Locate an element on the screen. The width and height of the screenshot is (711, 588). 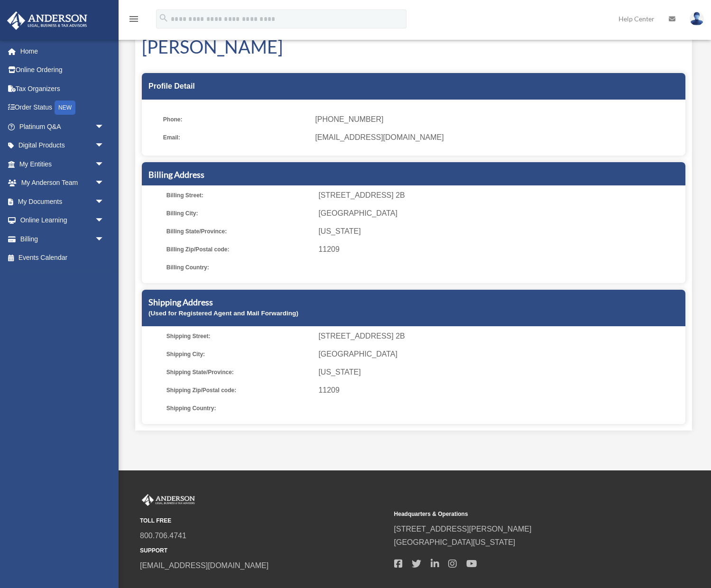
span: Billing State/Province: is located at coordinates (239, 231).